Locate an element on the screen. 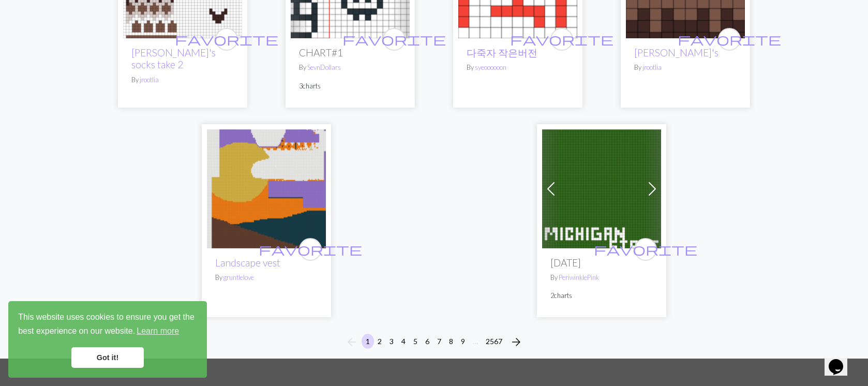 The height and width of the screenshot is (386, 868). p: 3 charts is located at coordinates (350, 86).